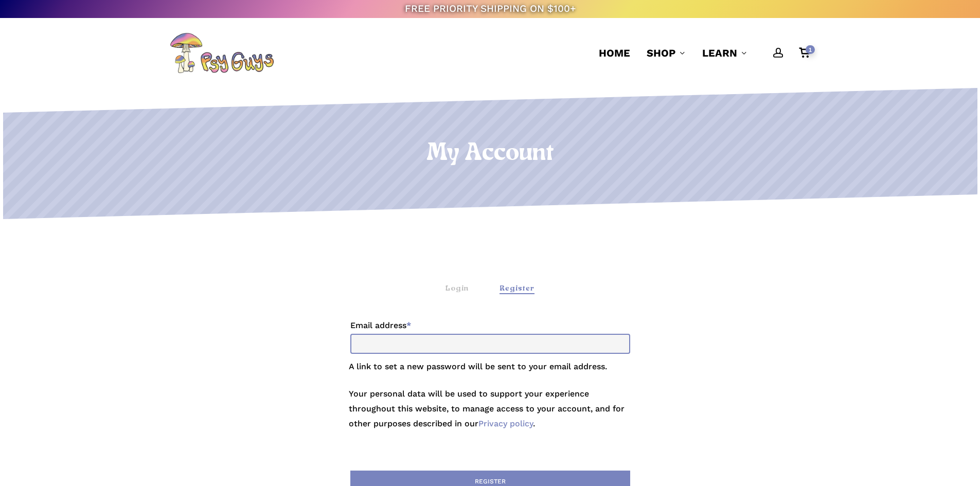  What do you see at coordinates (810, 50) in the screenshot?
I see `span: 1` at bounding box center [810, 50].